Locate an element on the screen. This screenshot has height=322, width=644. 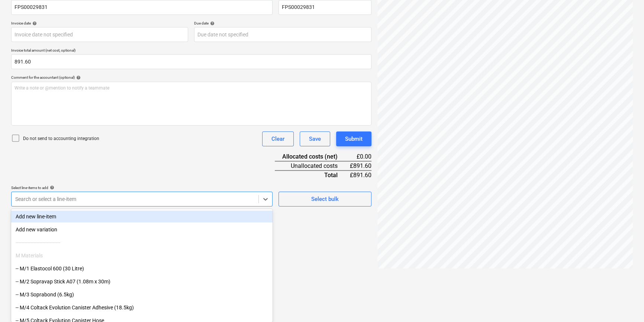
input: Due date not specified is located at coordinates (282, 34).